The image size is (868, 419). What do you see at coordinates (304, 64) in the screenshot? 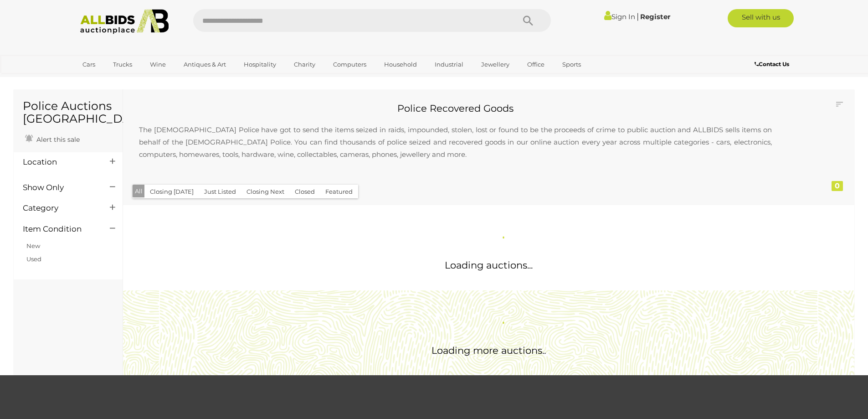
I see `a: Charity` at bounding box center [304, 64].